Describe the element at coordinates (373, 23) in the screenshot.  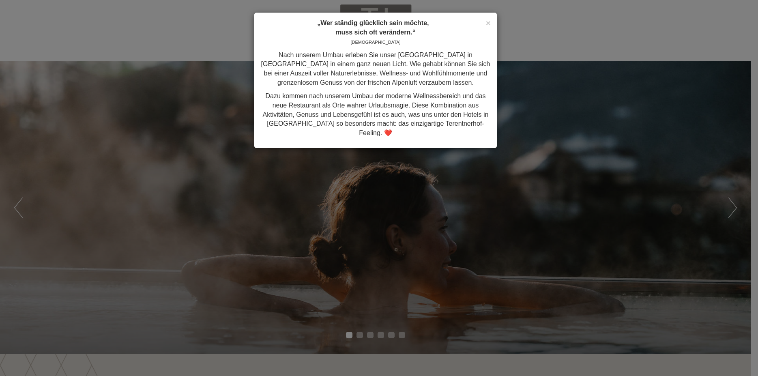
I see `strong: „Wer ständig glücklich sein möchte,` at that location.